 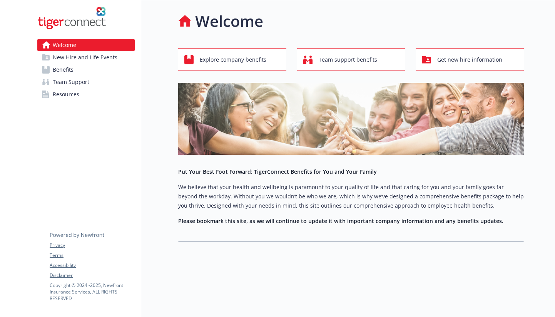 I want to click on span: Resources, so click(x=66, y=94).